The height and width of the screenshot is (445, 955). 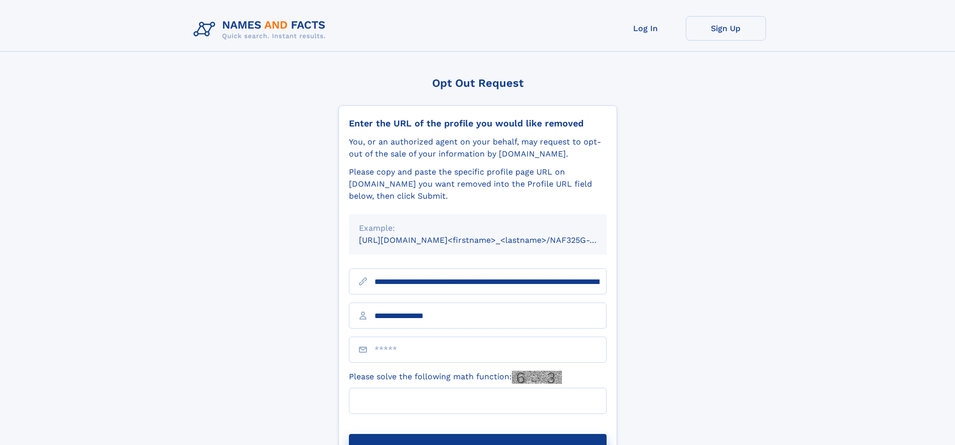 I want to click on label: Please solve the following math function:, so click(x=455, y=377).